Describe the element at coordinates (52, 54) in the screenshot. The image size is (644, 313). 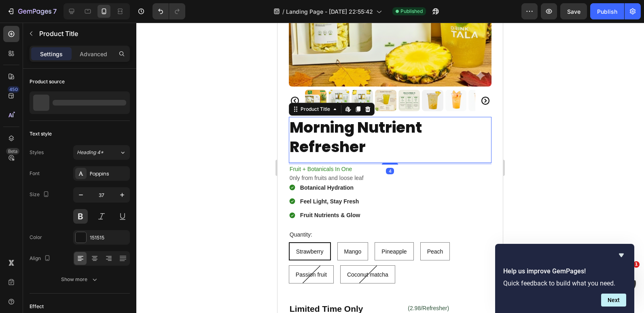
I see `p: Settings` at that location.